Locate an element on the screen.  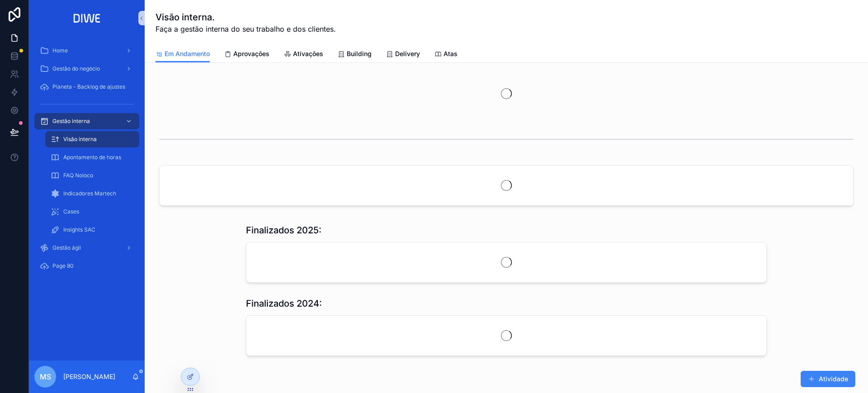
span: Insights SAC is located at coordinates (79, 230).